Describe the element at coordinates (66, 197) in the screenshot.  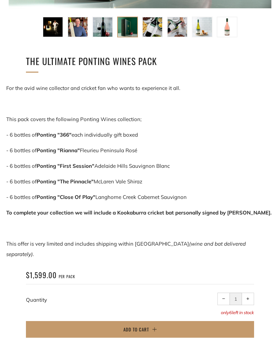
I see `strong: Ponting "Close Of Play"` at that location.